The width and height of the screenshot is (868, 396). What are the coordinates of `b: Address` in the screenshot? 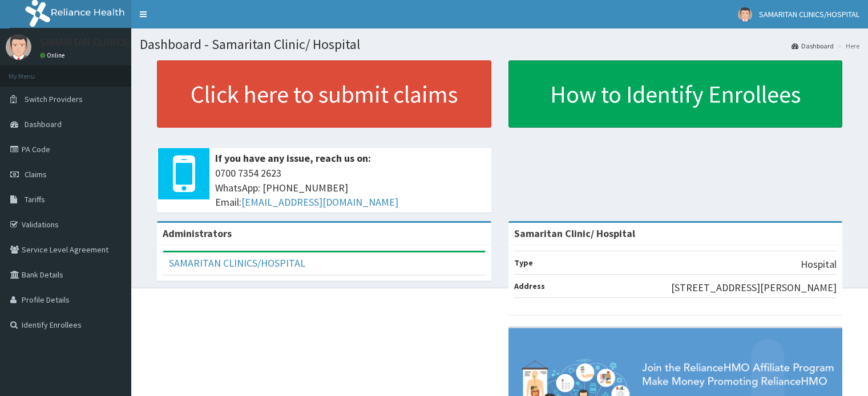 It's located at (530, 286).